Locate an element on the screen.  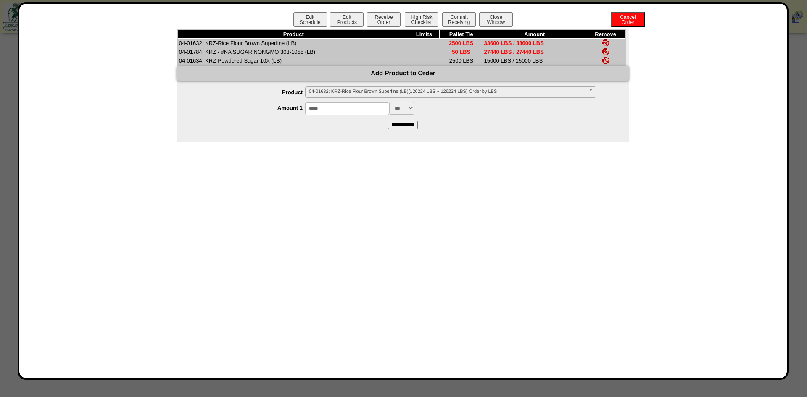
span: 50 LBS is located at coordinates (461, 52).